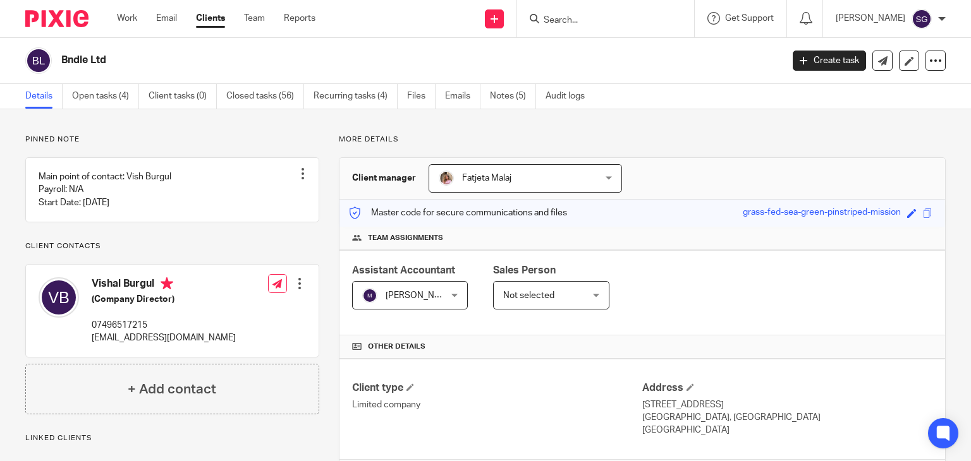 The width and height of the screenshot is (971, 461). I want to click on span: Other details, so click(396, 347).